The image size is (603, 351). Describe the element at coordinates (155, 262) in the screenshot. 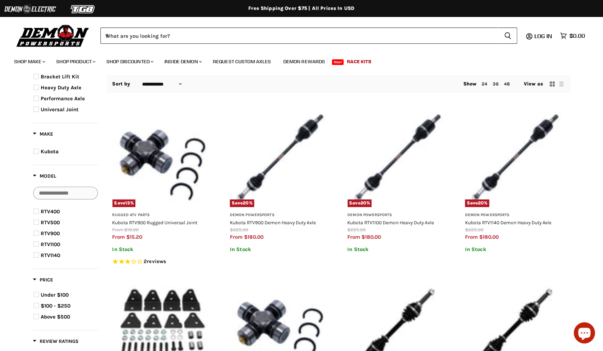

I see `span: 2 reviews` at that location.